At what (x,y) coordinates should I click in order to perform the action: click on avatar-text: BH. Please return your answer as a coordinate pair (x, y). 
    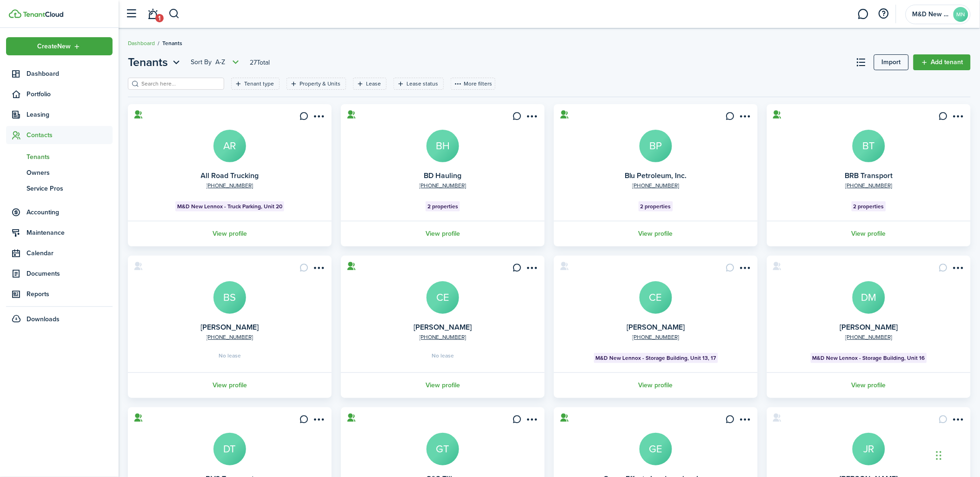
    Looking at the image, I should click on (443, 146).